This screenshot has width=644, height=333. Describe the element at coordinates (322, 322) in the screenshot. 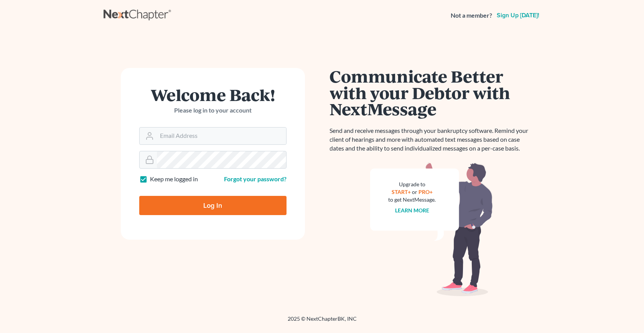

I see `div: 2025 © NextChapterBK, INC` at that location.